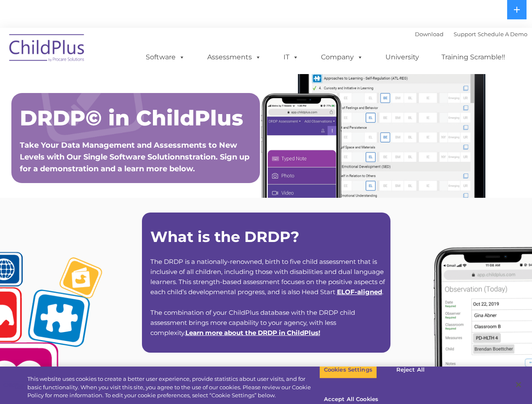  Describe the element at coordinates (234, 57) in the screenshot. I see `a: Assessments` at that location.